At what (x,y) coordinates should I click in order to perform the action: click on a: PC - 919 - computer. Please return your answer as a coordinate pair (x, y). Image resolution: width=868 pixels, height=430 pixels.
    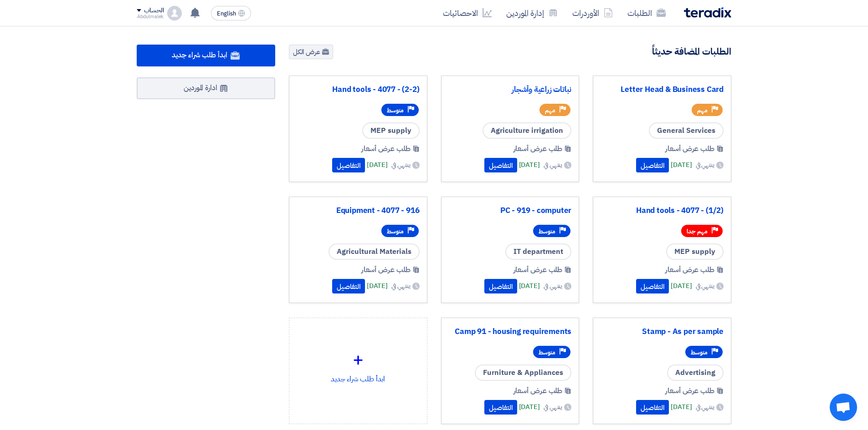
    Looking at the image, I should click on (510, 211).